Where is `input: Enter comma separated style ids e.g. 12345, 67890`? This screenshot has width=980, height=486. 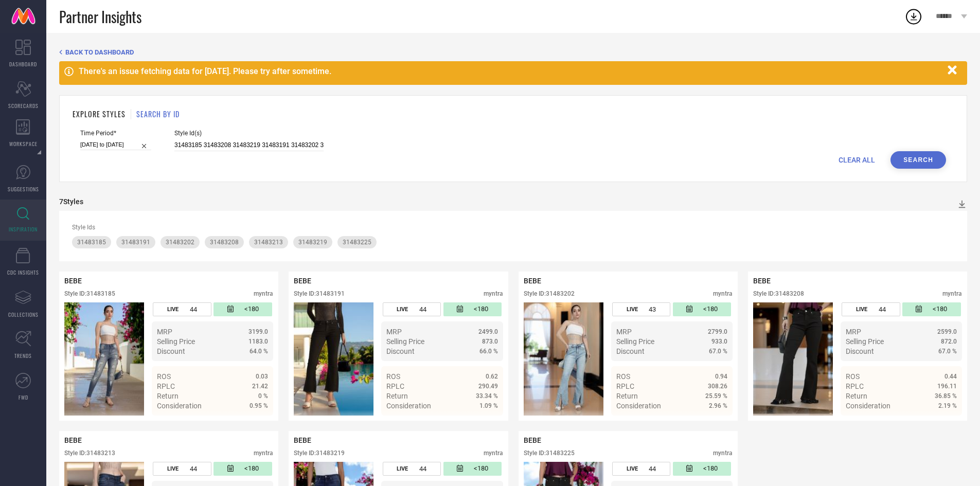
input: Enter comma separated style ids e.g. 12345, 67890 is located at coordinates (249, 145).